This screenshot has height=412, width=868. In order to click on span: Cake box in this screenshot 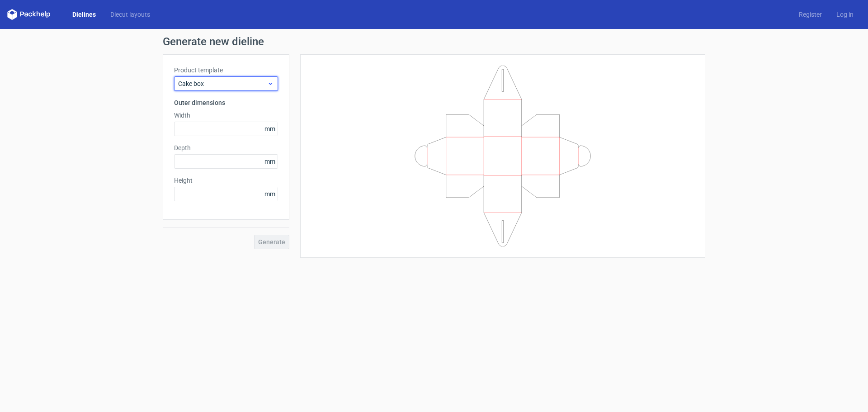, I will do `click(223, 84)`.